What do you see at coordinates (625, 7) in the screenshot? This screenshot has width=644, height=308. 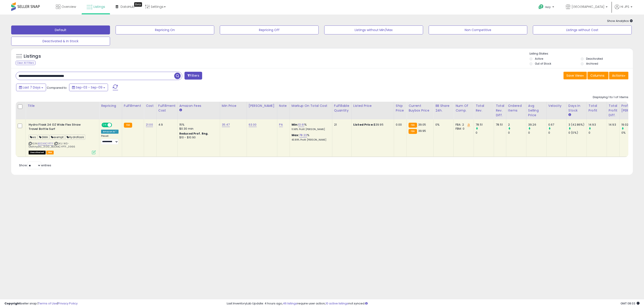 I see `span: Hi JPS` at bounding box center [625, 7].